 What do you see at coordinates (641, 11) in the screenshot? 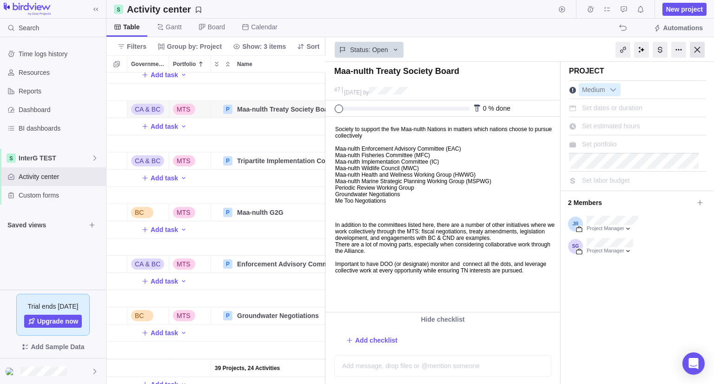
I see `a: Notifications` at bounding box center [641, 11].